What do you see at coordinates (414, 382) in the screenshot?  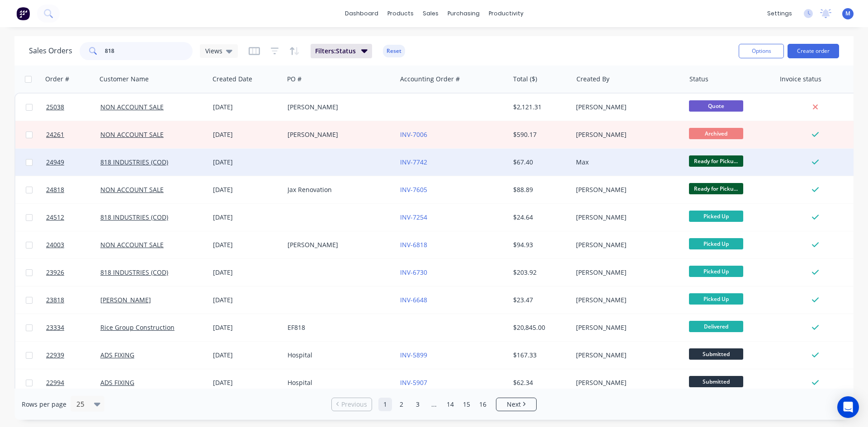 I see `a: INV-5907` at bounding box center [414, 382].